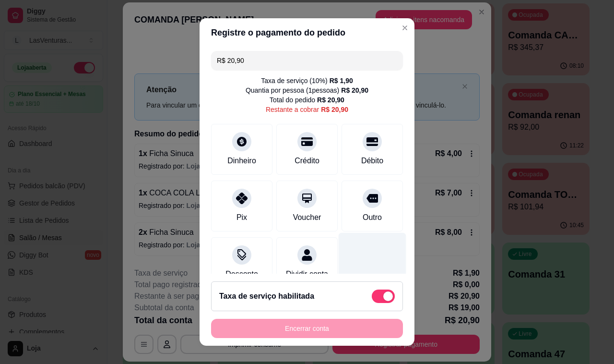  I want to click on button: Close, so click(405, 27).